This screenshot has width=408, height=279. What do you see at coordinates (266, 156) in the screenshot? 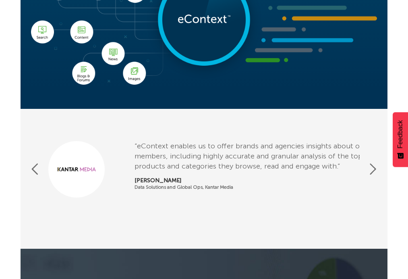
I see `p: “eContext enables us to offer brands and agencies insights about our panel members, including hig...` at bounding box center [266, 156].